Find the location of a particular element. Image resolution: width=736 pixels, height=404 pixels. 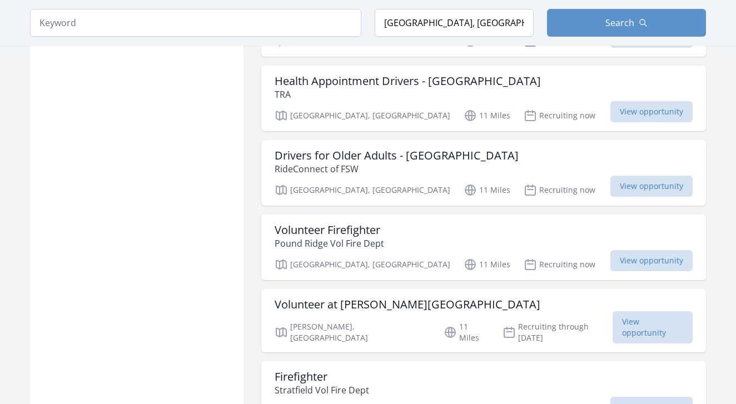

h3: Firefighter is located at coordinates (322, 377).